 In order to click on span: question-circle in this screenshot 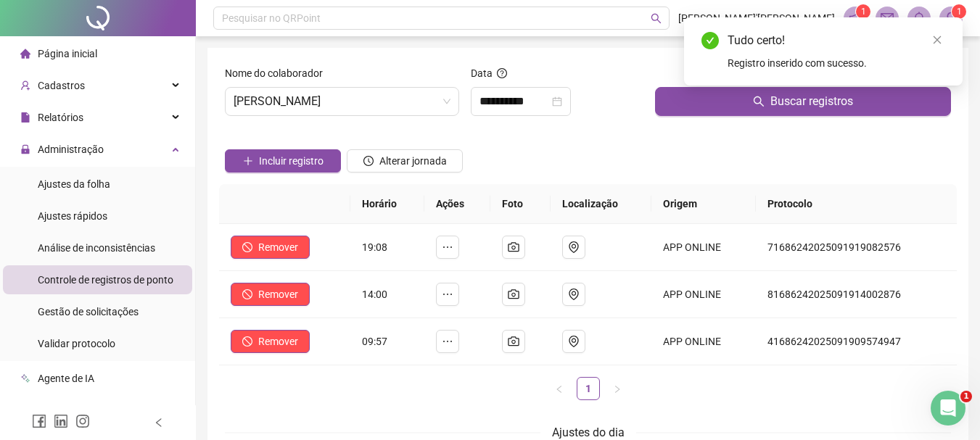, I will do `click(502, 73)`.